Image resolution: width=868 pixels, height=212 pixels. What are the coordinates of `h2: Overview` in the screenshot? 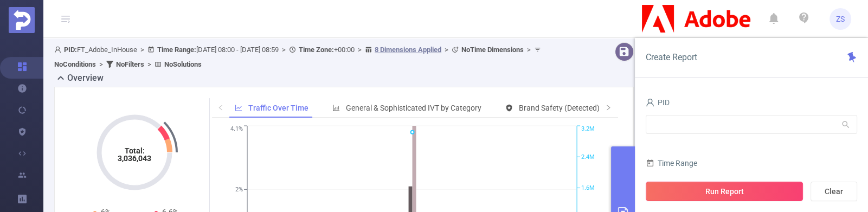 It's located at (85, 78).